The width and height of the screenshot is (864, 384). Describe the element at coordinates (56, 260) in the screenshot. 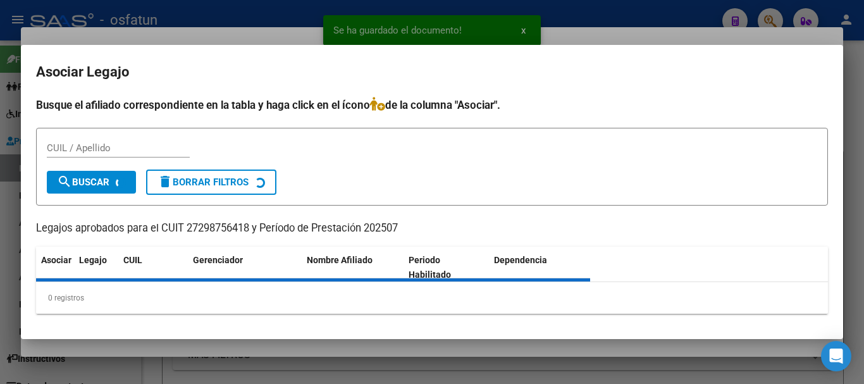

I see `span: Asociar` at that location.